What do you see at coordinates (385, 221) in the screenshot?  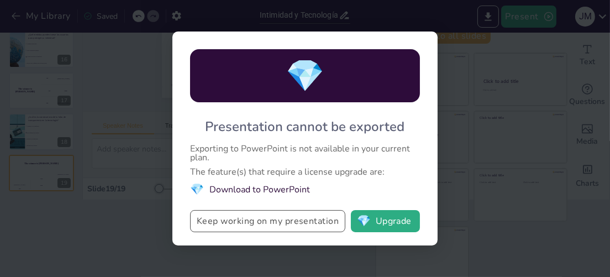 I see `button: diamondUpgrade` at bounding box center [385, 221].